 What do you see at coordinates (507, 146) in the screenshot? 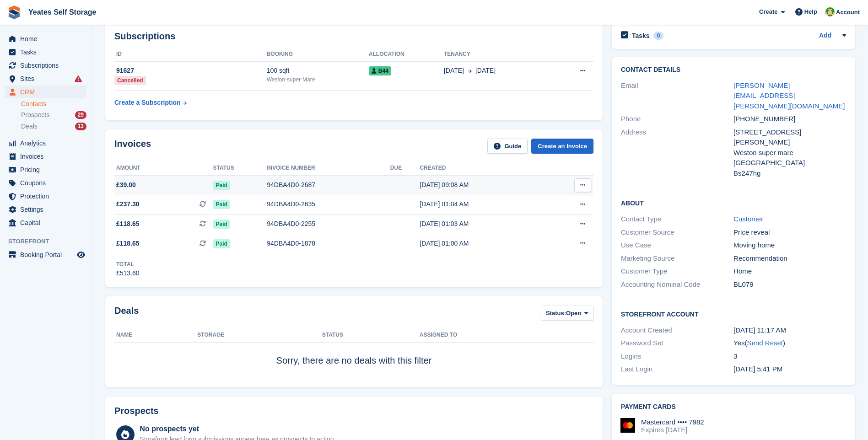
I see `a: Guide` at bounding box center [507, 146].